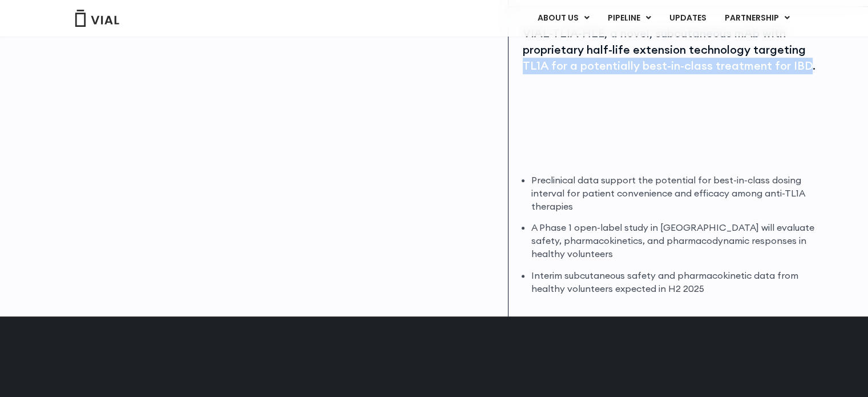 This screenshot has width=868, height=397. Describe the element at coordinates (675, 50) in the screenshot. I see `div: VIAL-TL1A-HLE, a novel, subcutaneous mAb with proprietary half-life extension technology targetin...` at that location.